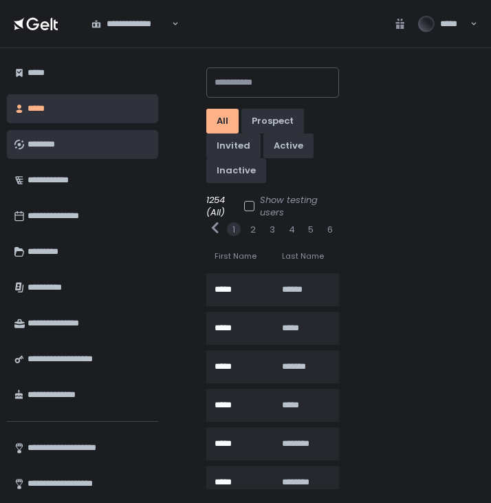 Image resolution: width=491 pixels, height=503 pixels. I want to click on div: invited, so click(233, 146).